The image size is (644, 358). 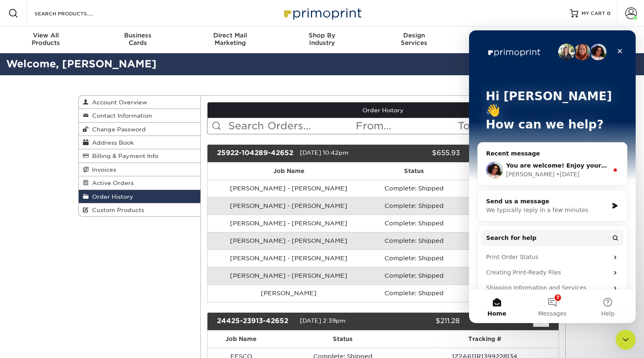 What do you see at coordinates (84, 95) in the screenshot?
I see `p: How can we help?` at bounding box center [84, 95].